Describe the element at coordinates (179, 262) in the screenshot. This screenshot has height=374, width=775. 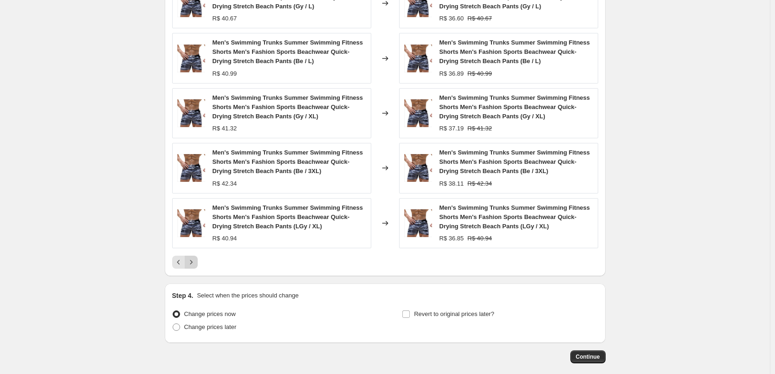
I see `button: Previous` at that location.